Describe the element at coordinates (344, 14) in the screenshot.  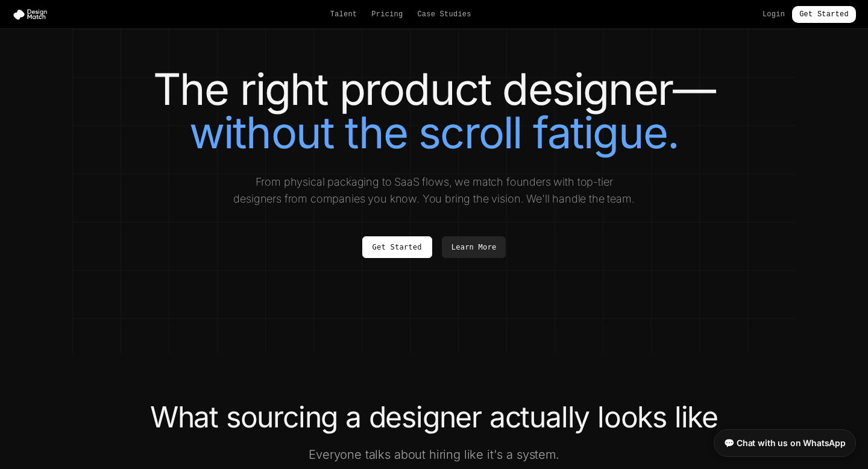
I see `a: Talent` at that location.